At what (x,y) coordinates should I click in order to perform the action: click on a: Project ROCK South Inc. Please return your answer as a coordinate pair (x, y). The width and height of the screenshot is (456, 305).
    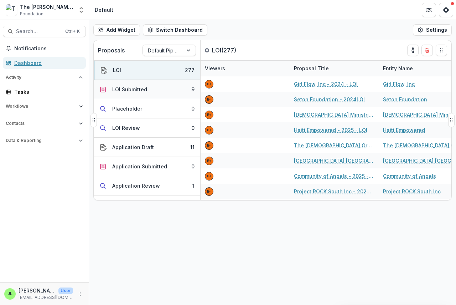
    Looking at the image, I should click on (412, 191).